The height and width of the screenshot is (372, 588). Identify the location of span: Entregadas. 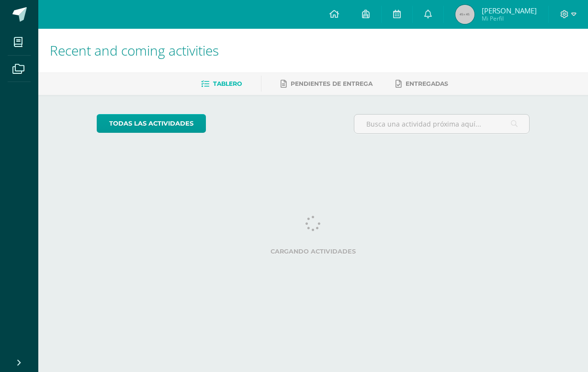
(427, 83).